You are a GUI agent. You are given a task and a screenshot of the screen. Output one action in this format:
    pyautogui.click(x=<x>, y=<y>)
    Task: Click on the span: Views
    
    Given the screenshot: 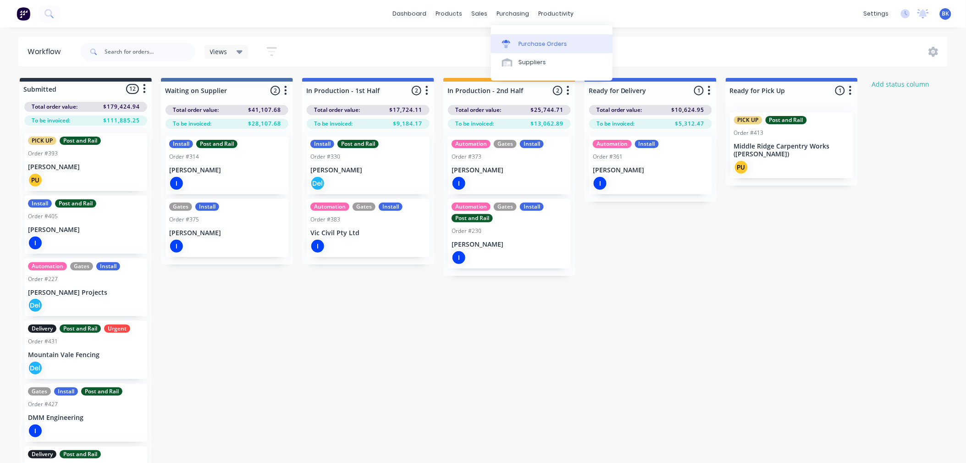 What is the action you would take?
    pyautogui.click(x=219, y=51)
    